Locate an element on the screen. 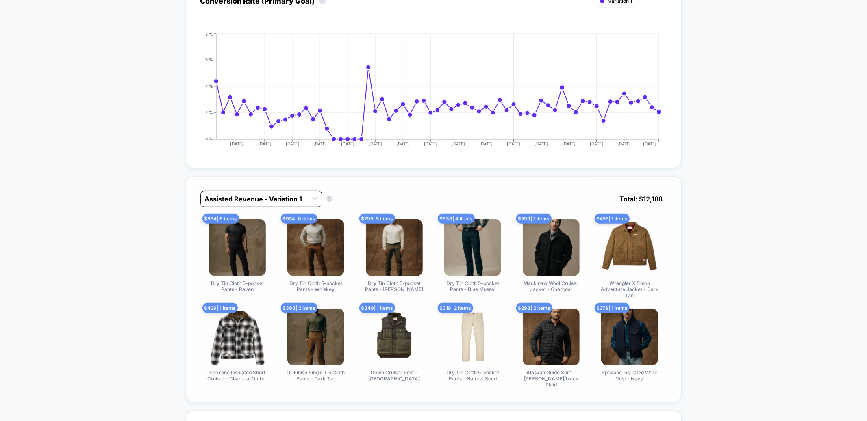 Image resolution: width=867 pixels, height=421 pixels. img: Down Cruiser Vest - Otter Green is located at coordinates (394, 337).